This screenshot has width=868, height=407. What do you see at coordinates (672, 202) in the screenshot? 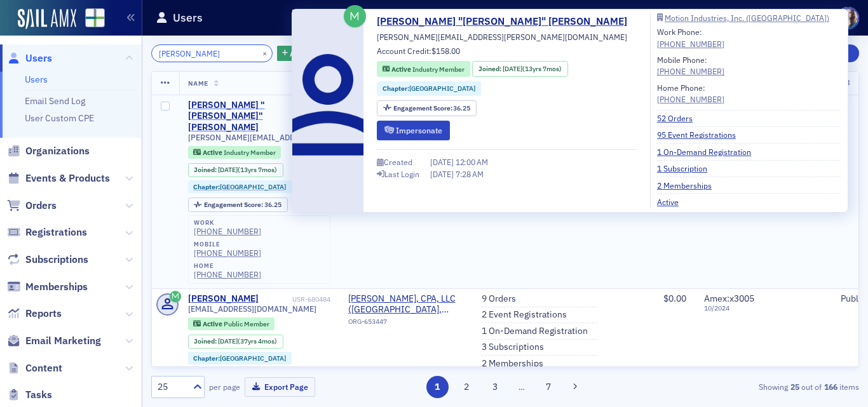
I see `a: Active` at bounding box center [672, 202].